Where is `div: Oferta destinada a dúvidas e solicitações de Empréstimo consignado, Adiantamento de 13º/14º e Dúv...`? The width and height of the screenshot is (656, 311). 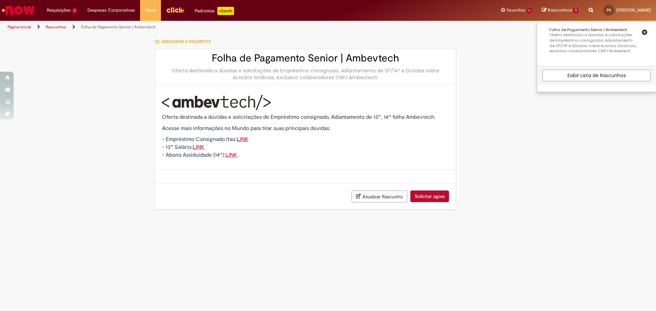
div: Oferta destinada a dúvidas e solicitações de Empréstimo consignado, Adiantamento de 13º/14º e Dúv... is located at coordinates (306, 74).